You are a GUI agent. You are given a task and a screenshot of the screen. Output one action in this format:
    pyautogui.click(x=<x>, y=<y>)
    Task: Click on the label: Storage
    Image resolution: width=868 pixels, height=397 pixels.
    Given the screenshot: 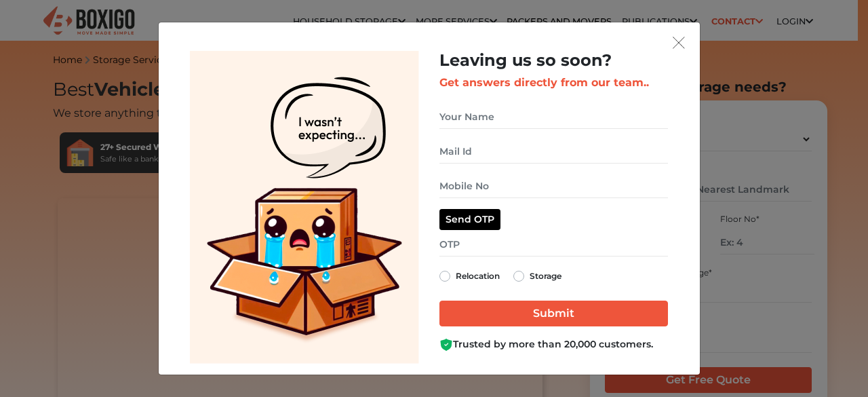 What is the action you would take?
    pyautogui.click(x=546, y=276)
    